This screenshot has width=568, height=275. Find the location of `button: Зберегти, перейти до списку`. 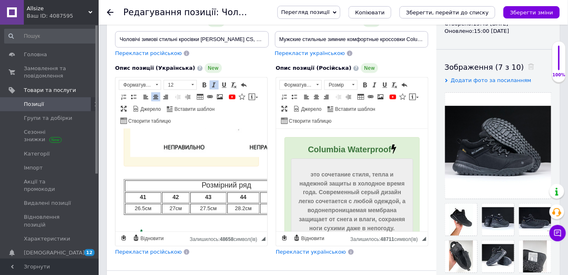

button: Зберегти, перейти до списку is located at coordinates (447, 12).